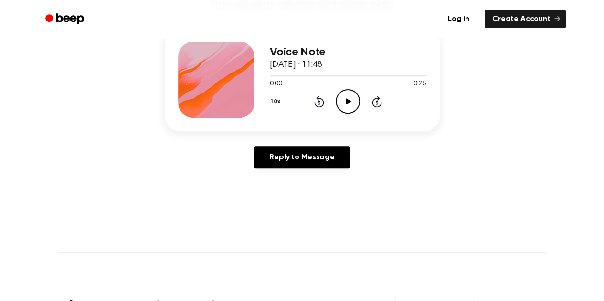  What do you see at coordinates (420, 84) in the screenshot?
I see `span: 0:25` at bounding box center [420, 84].